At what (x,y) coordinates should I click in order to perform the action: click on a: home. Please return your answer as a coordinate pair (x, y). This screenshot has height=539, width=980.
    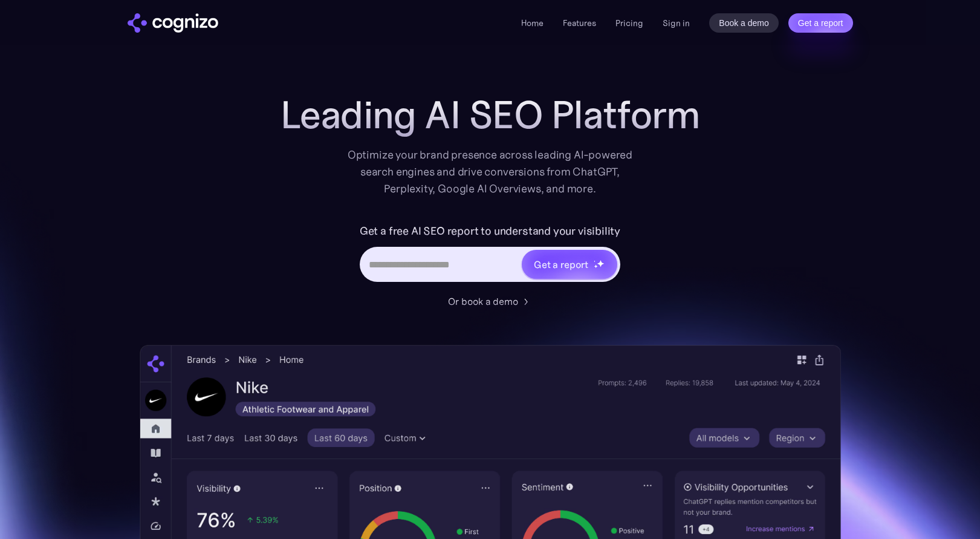
    Looking at the image, I should click on (173, 23).